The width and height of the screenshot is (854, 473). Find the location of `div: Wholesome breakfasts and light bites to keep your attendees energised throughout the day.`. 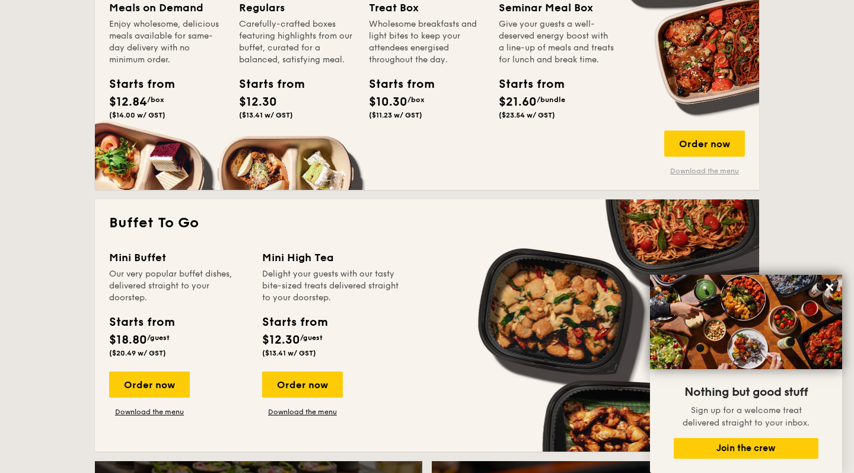

div: Wholesome breakfasts and light bites to keep your attendees energised throughout the day. is located at coordinates (427, 42).